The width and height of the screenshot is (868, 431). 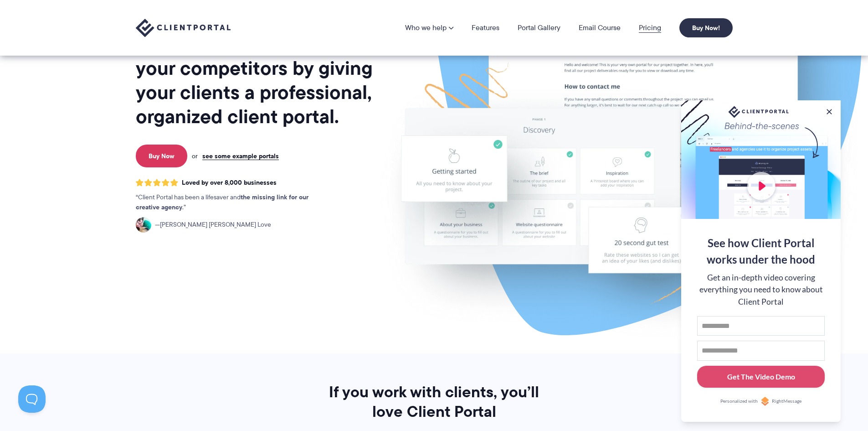 What do you see at coordinates (222, 202) in the screenshot?
I see `strong: the missing link for our creative agency` at bounding box center [222, 202].